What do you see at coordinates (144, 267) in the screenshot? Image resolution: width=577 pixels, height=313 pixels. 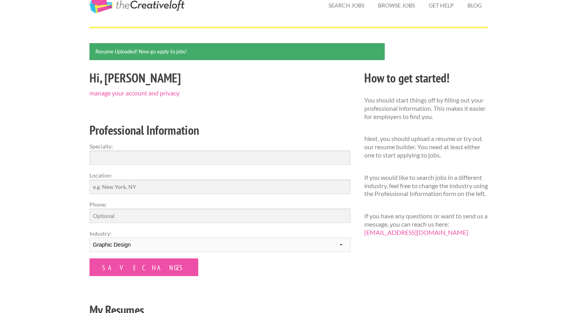 I see `input: Save Changes` at bounding box center [144, 267].